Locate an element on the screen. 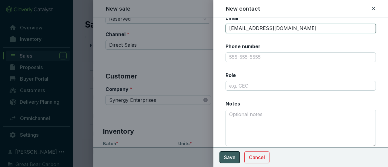 Image resolution: width=388 pixels, height=167 pixels. button: Cancel is located at coordinates (257, 157).